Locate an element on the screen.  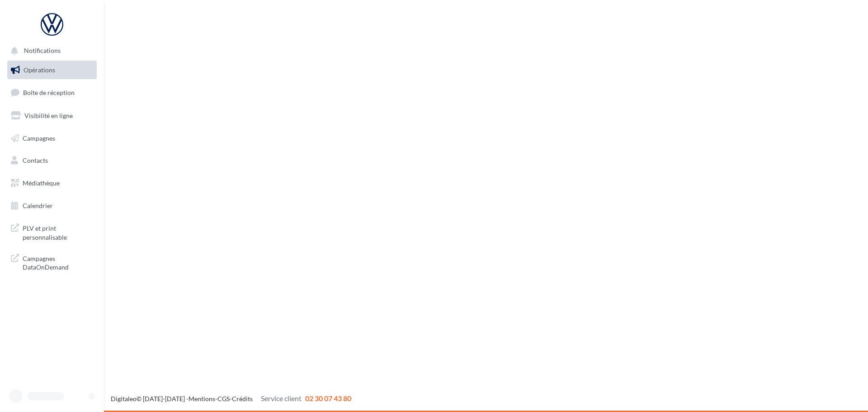
span: Visibilité en ligne is located at coordinates (48, 115).